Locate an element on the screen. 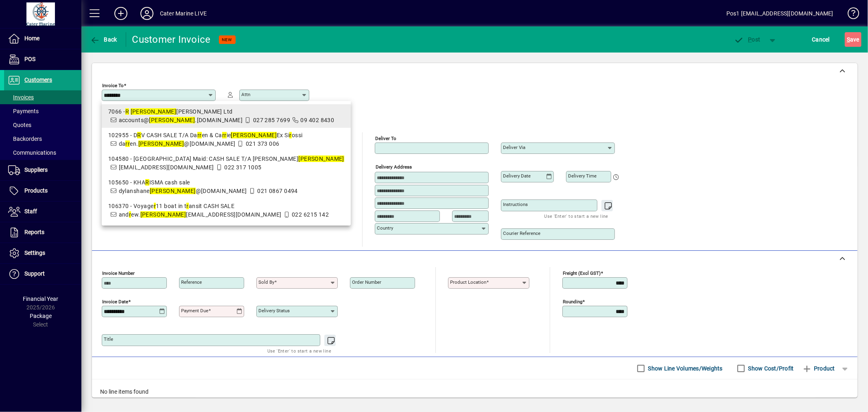 Image resolution: width=868 pixels, height=412 pixels. span: Backorders is located at coordinates (25, 139).